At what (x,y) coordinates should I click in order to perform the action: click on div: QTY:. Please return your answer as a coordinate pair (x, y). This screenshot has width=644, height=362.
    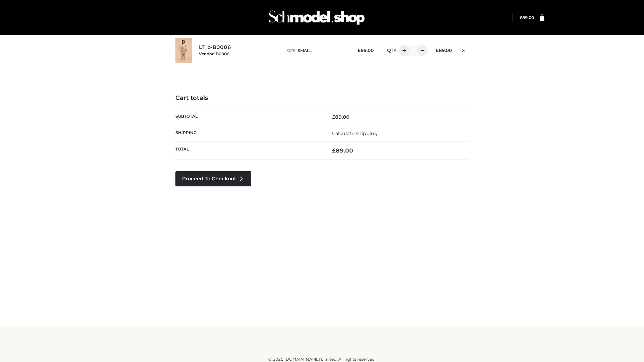
    Looking at the image, I should click on (403, 50).